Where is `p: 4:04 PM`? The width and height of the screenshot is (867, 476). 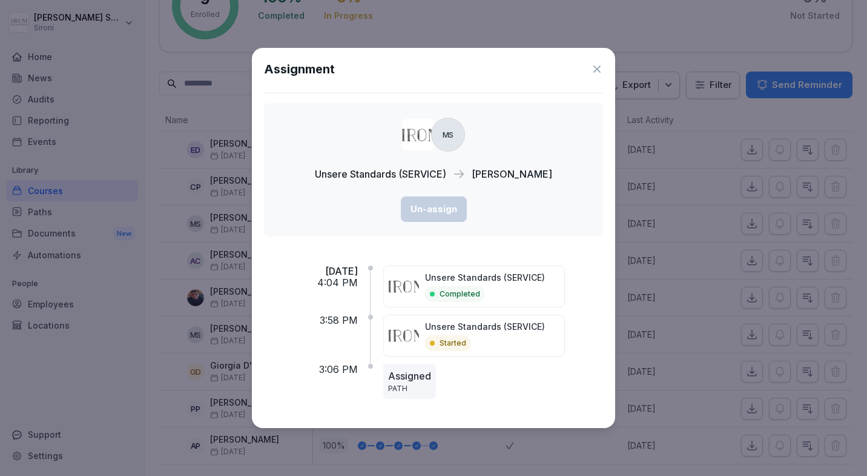
p: 4:04 PM is located at coordinates (337, 282).